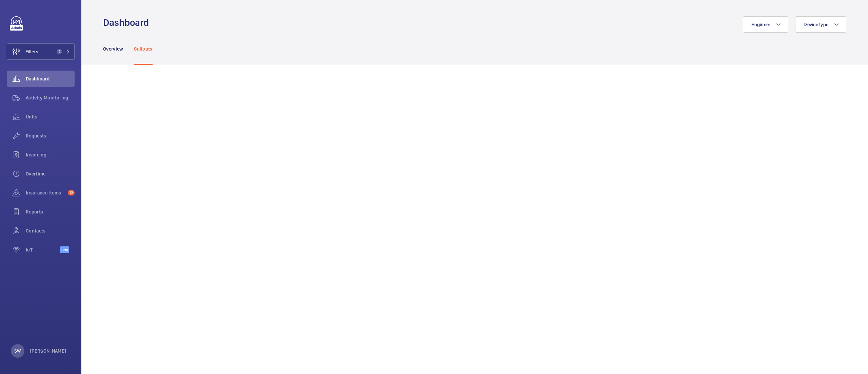  Describe the element at coordinates (128, 23) in the screenshot. I see `h1: Dashboard` at that location.